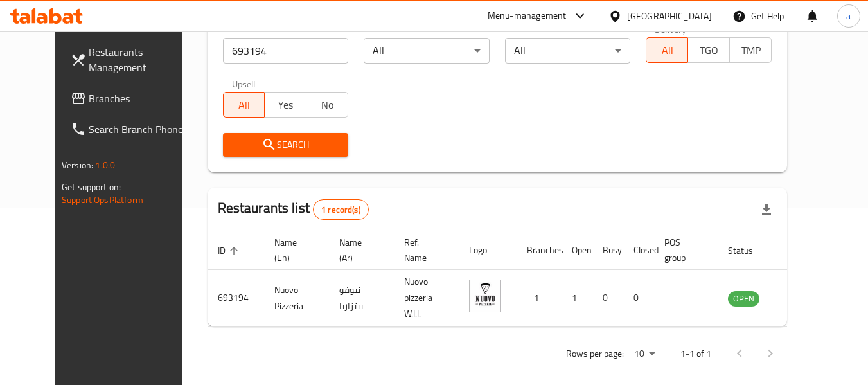  Describe the element at coordinates (743, 299) in the screenshot. I see `div: OPEN` at that location.